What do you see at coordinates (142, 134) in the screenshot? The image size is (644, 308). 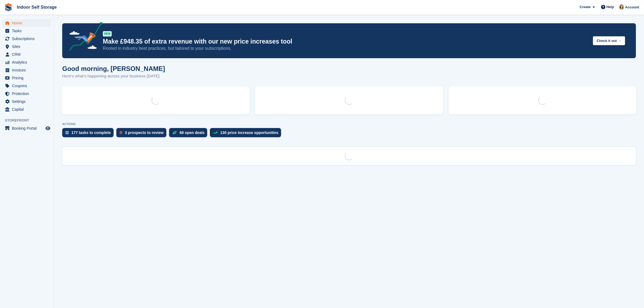 I see `a: 3 prospects to review` at bounding box center [142, 134].